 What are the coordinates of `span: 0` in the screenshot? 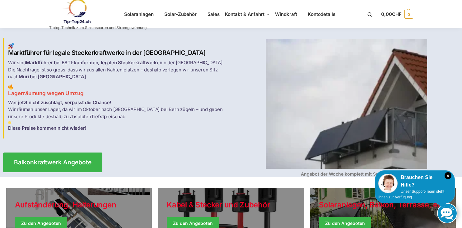 It's located at (409, 14).